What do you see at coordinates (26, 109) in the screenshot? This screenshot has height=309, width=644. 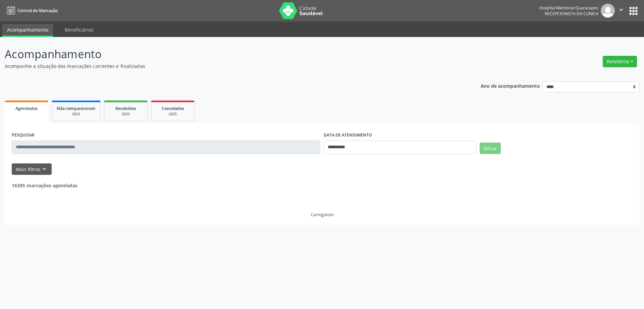 I see `span: Agendados` at bounding box center [26, 109].